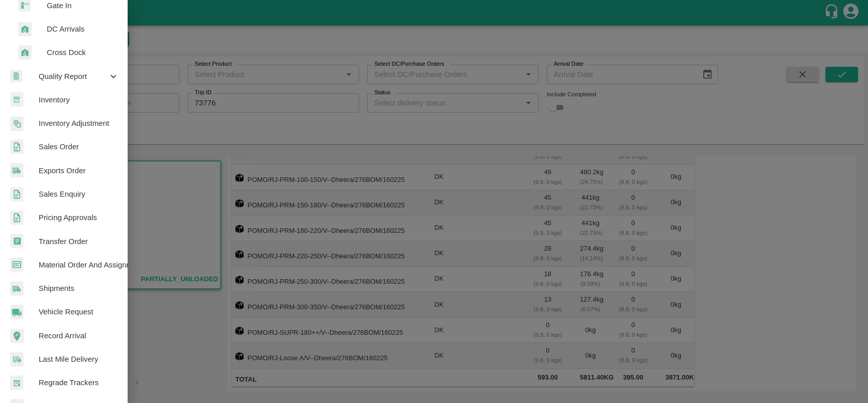 The height and width of the screenshot is (403, 868). I want to click on a: whArrivalCross Dock, so click(68, 52).